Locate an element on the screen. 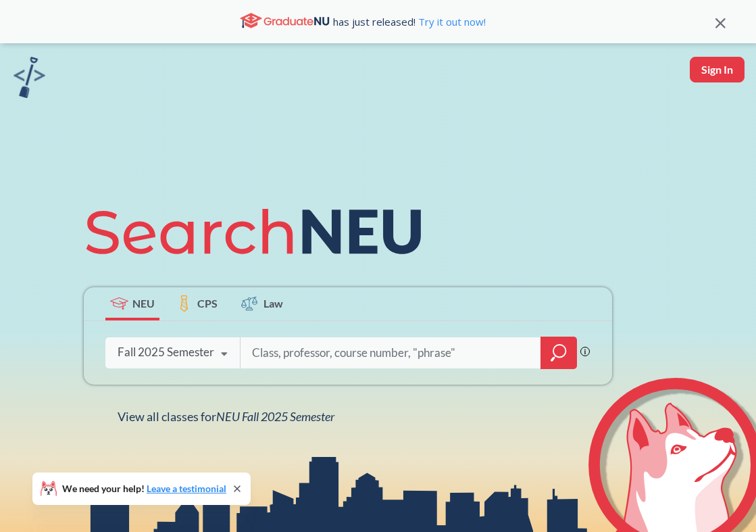  a: Leave a testimonial is located at coordinates (187, 488).